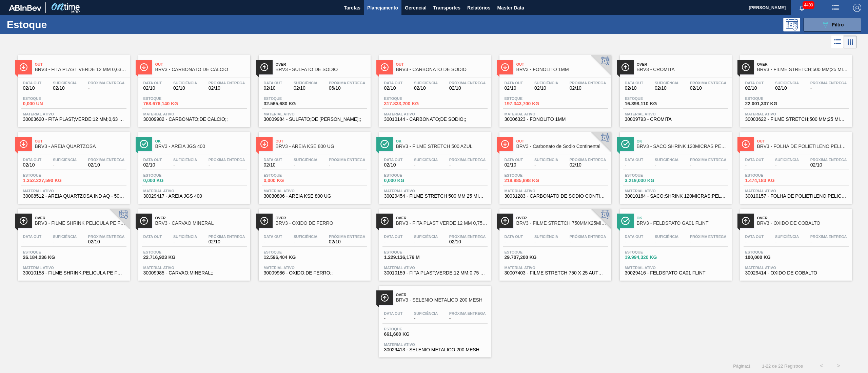  What do you see at coordinates (562, 69) in the screenshot?
I see `span: BRV3 - FONOLITO 1MM` at bounding box center [562, 69].